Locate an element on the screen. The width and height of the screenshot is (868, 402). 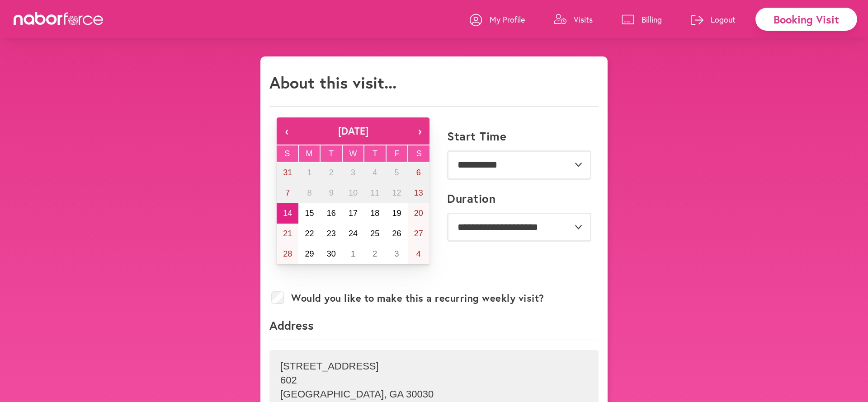
abbr: September 16, 2025 is located at coordinates (331, 213).